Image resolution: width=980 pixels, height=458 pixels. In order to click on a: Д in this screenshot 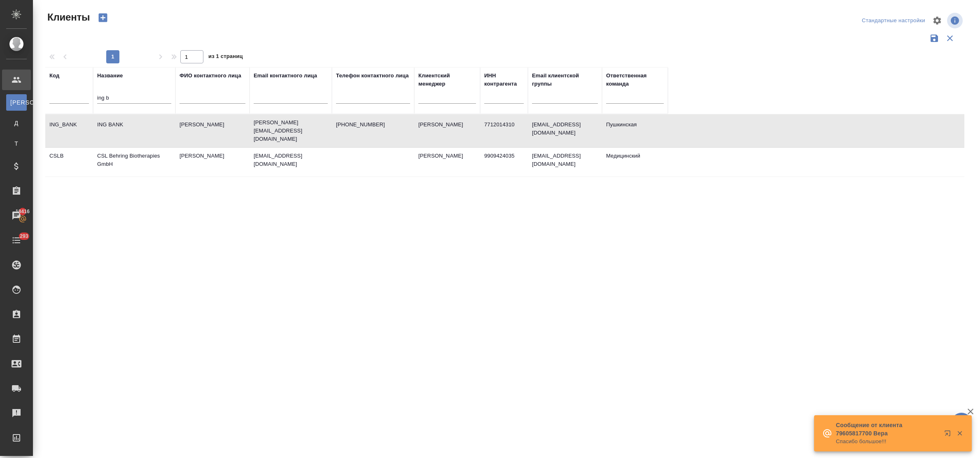, I will do `click(16, 123)`.